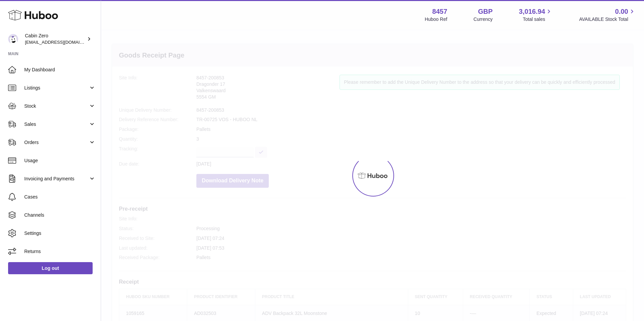 This screenshot has width=644, height=321. What do you see at coordinates (57, 88) in the screenshot?
I see `span: Listings` at bounding box center [57, 88].